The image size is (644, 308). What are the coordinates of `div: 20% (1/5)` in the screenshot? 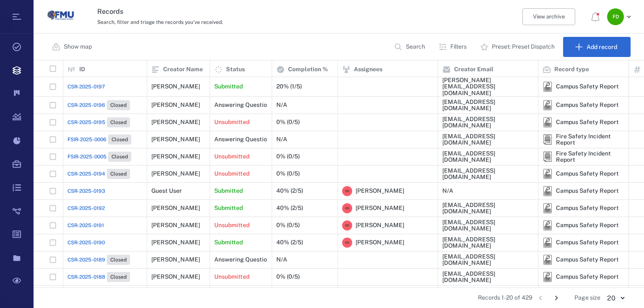 It's located at (289, 86).